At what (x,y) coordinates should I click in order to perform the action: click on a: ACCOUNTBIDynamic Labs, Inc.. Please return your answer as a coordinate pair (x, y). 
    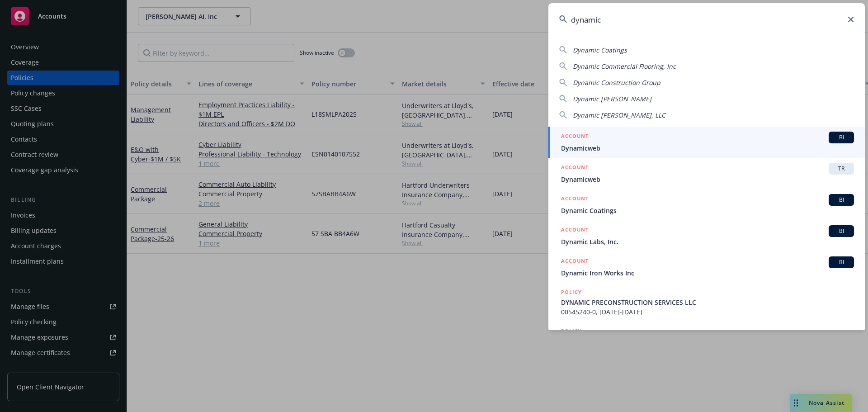
    Looking at the image, I should click on (707, 236).